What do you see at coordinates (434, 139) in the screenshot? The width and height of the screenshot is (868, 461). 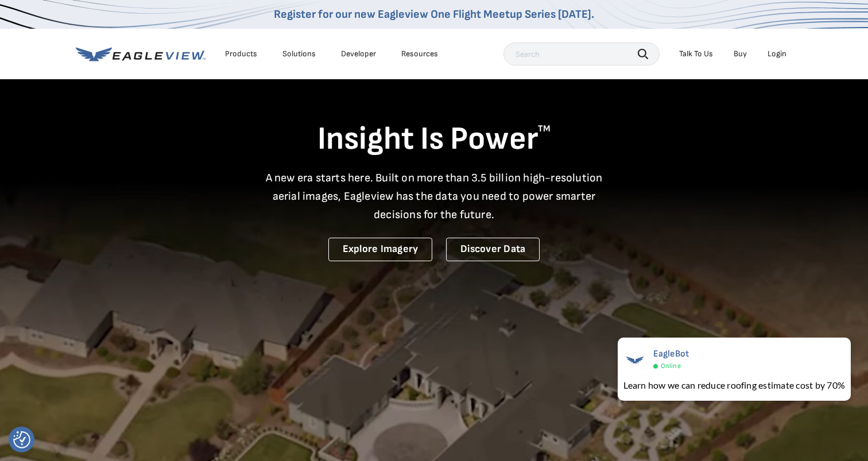 I see `h1: Insight Is Power` at bounding box center [434, 139].